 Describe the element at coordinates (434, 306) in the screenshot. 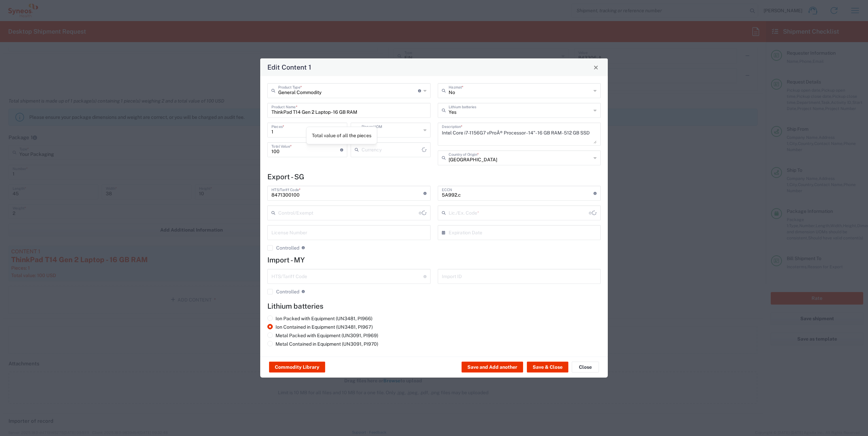

I see `h4: Lithium batteries` at that location.